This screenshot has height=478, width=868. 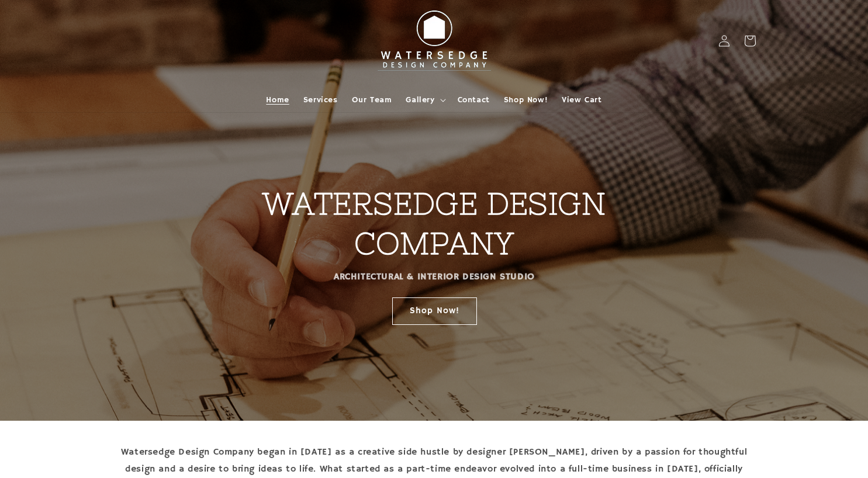 I want to click on a: Contact, so click(x=473, y=100).